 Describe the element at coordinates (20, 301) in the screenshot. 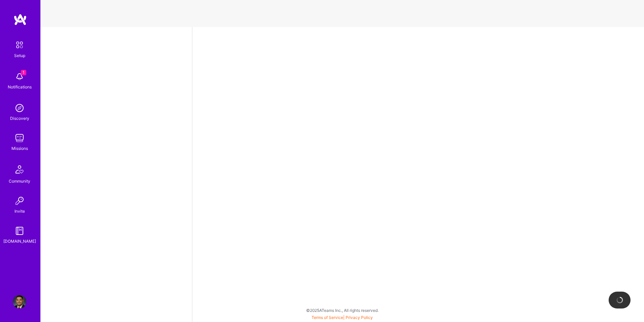

I see `a: User Avatar` at that location.